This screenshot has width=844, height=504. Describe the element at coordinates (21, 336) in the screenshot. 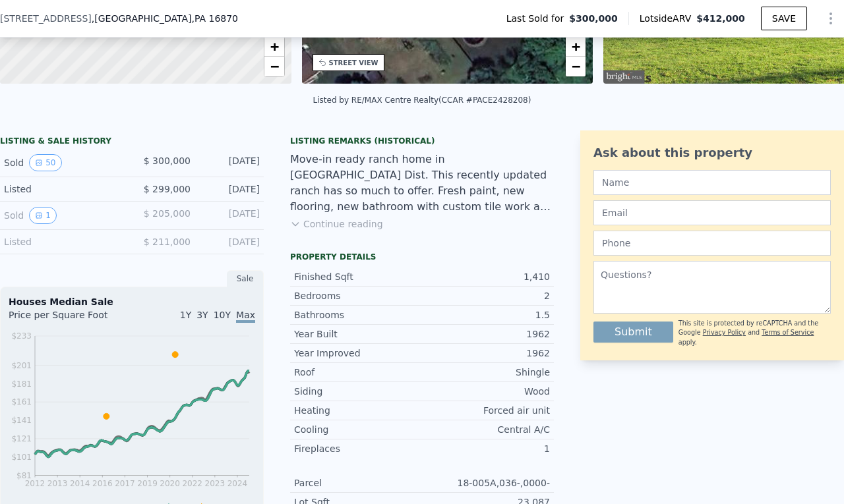

I see `tspan: $233` at that location.